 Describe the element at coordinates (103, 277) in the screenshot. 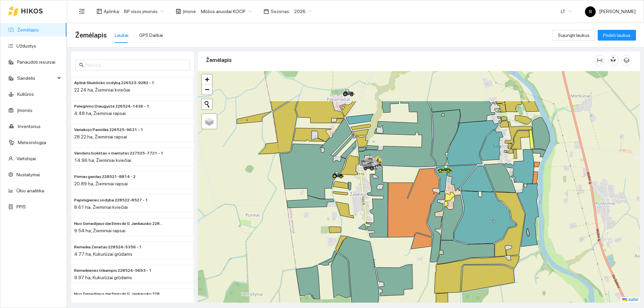

I see `span: 9.97 ha, Kukurūzai grūdams` at that location.